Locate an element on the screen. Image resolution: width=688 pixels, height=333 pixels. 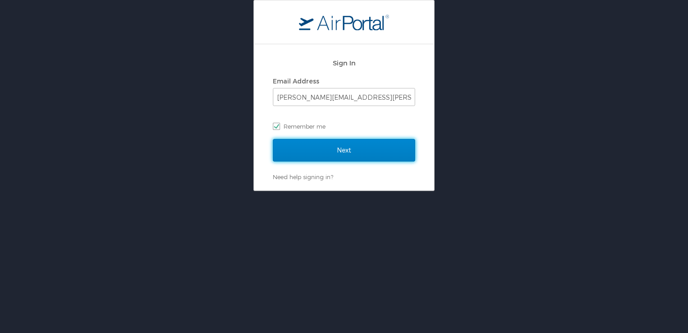
label: Email Address is located at coordinates (296, 81).